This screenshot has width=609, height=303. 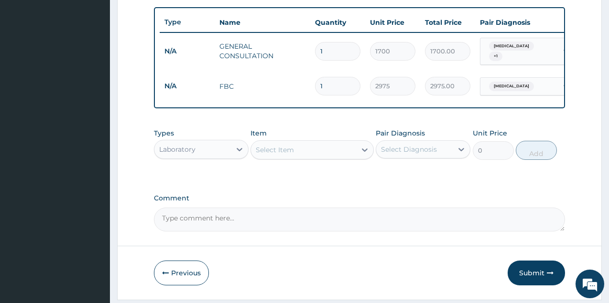 What do you see at coordinates (527, 22) in the screenshot?
I see `th: Pair Diagnosis` at bounding box center [527, 22].